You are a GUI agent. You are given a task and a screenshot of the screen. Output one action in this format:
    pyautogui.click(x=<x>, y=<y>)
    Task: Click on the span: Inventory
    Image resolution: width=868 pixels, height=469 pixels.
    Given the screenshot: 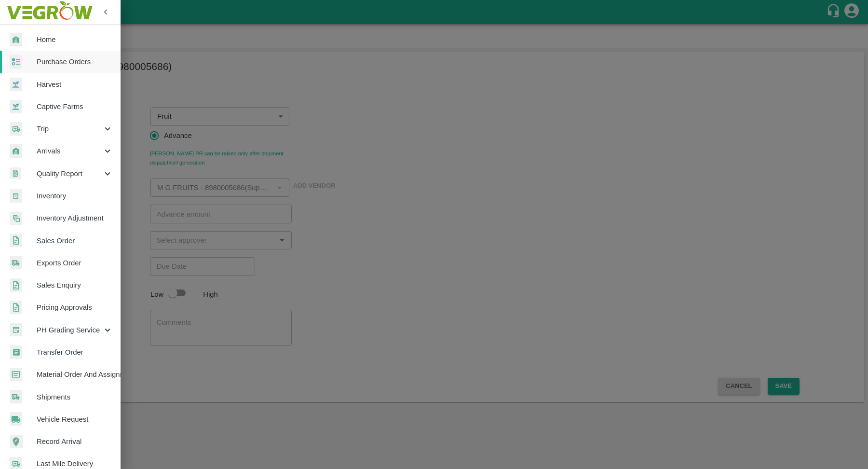 What is the action you would take?
    pyautogui.click(x=75, y=196)
    